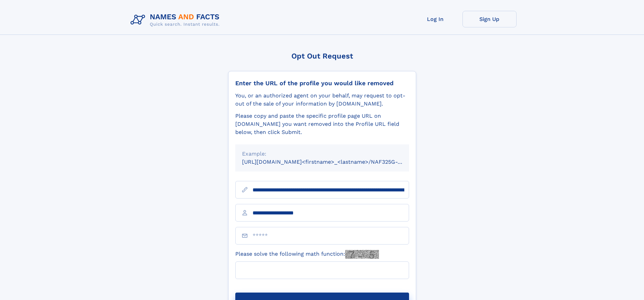 The width and height of the screenshot is (644, 300). I want to click on div: Opt Out Request, so click(322, 56).